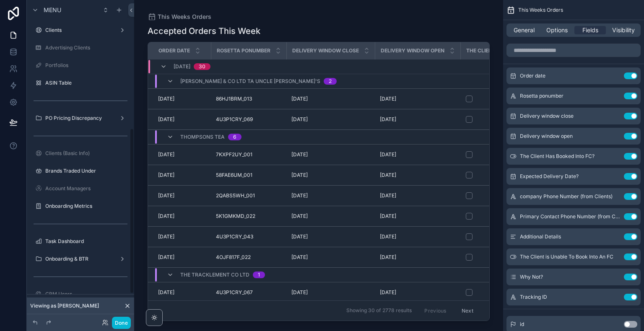 This screenshot has width=644, height=331. Describe the element at coordinates (248, 216) in the screenshot. I see `a: 5K1GMKMD_022` at that location.